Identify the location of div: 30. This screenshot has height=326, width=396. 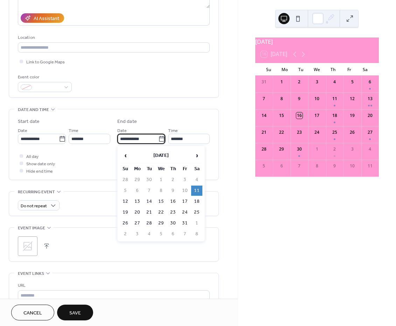
(300, 149).